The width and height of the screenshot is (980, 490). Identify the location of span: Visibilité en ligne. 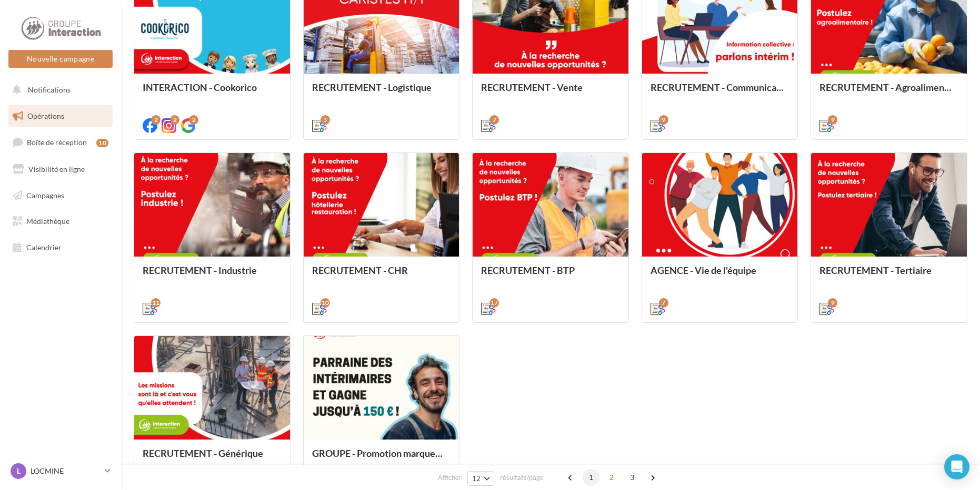
(56, 169).